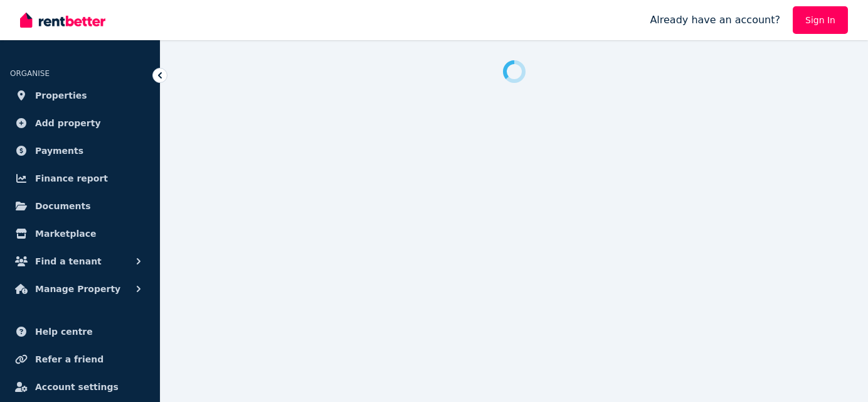 The width and height of the screenshot is (868, 402). Describe the element at coordinates (68, 261) in the screenshot. I see `span: Find a tenant` at that location.